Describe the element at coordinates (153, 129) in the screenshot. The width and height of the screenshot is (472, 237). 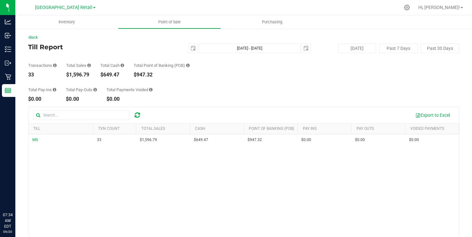
I see `a: Total Sales` at that location.